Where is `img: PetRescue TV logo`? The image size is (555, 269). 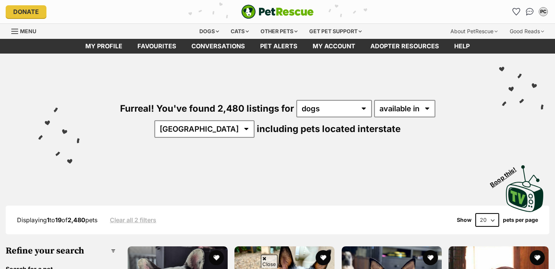
img: PetRescue TV logo is located at coordinates (525, 189).